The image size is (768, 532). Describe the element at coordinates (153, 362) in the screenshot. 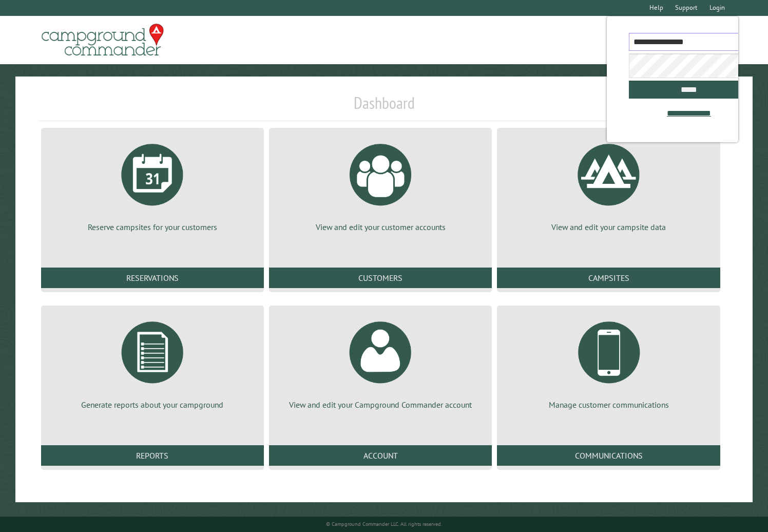

I see `a: Generate reports about your campground` at that location.